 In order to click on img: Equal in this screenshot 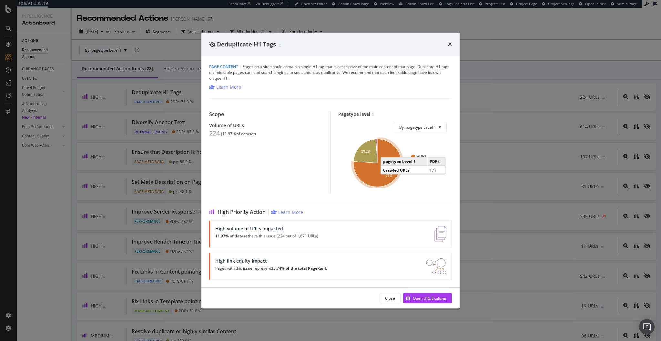, I will do `click(280, 45)`.